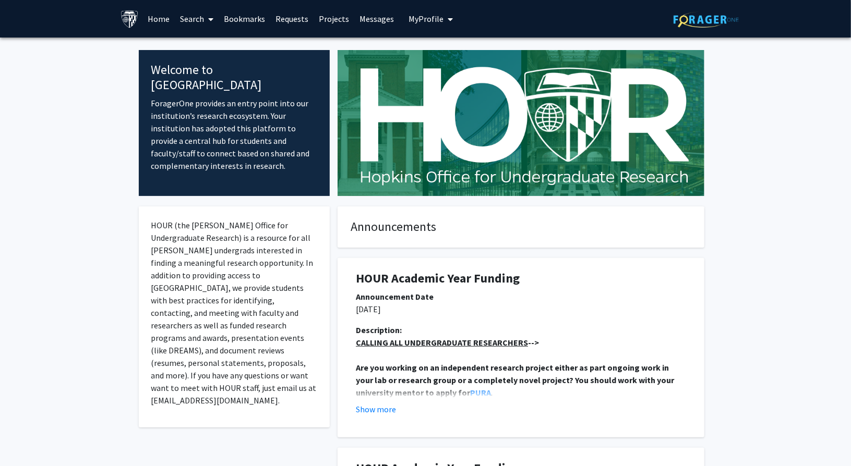  Describe the element at coordinates (244, 19) in the screenshot. I see `a: Bookmarks` at that location.